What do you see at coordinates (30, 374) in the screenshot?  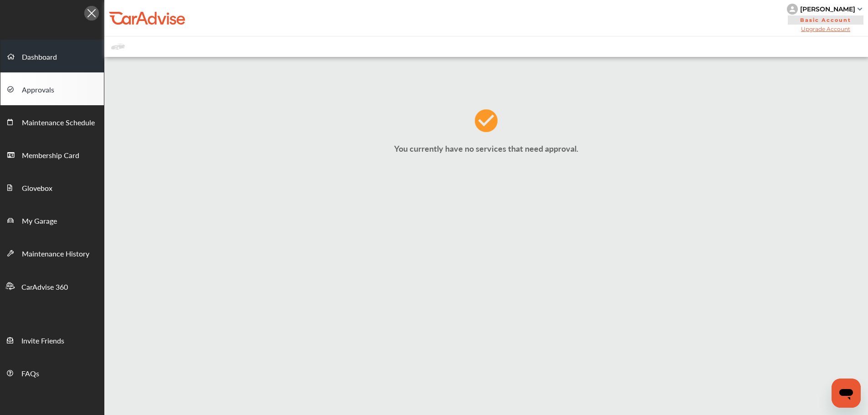 I see `span: FAQs` at bounding box center [30, 374].